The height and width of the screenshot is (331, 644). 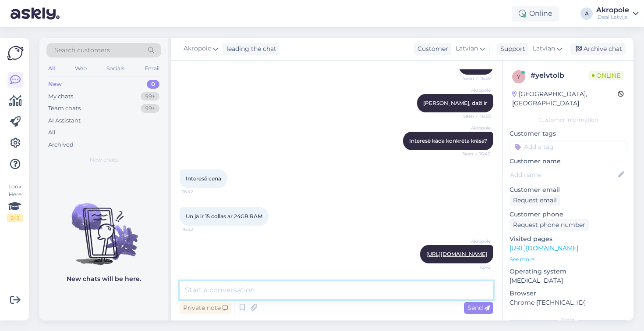 What do you see at coordinates (568, 133) in the screenshot?
I see `p: Customer tags` at bounding box center [568, 133].